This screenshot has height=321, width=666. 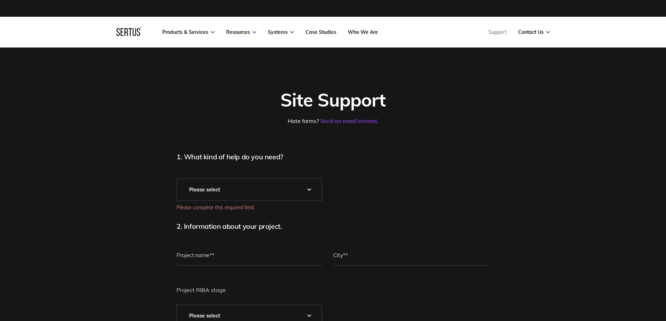 What do you see at coordinates (363, 32) in the screenshot?
I see `a: Who We Are` at bounding box center [363, 32].